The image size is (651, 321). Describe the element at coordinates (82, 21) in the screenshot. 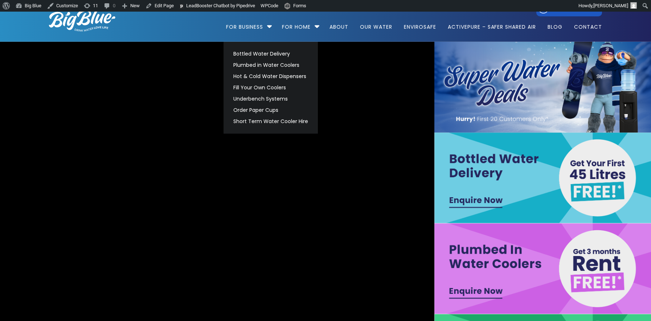

I see `a: logo` at that location.